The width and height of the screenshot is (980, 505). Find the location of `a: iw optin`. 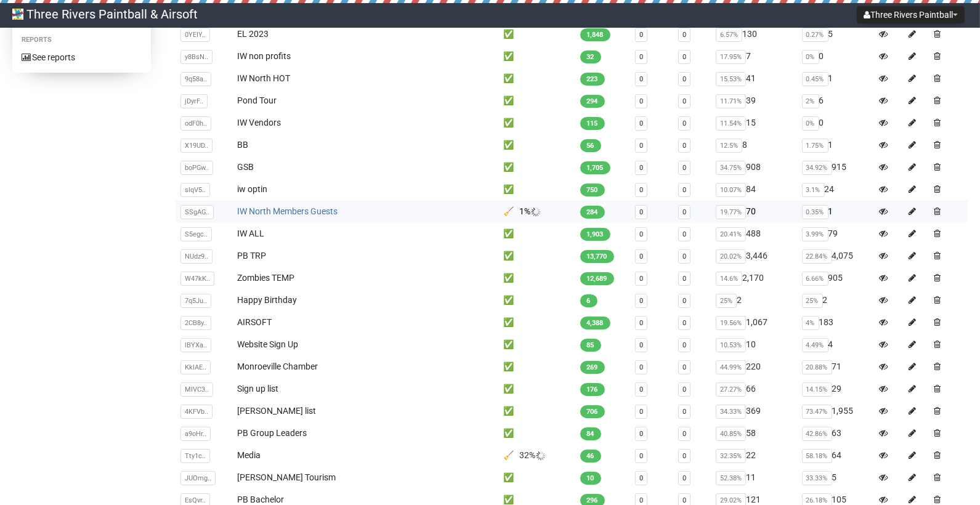

a: iw optin is located at coordinates (252, 189).